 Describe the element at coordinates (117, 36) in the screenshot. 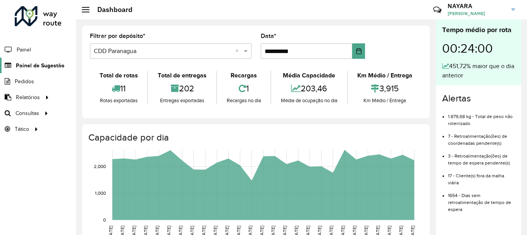

I see `label: Filtrar por depósito` at that location.